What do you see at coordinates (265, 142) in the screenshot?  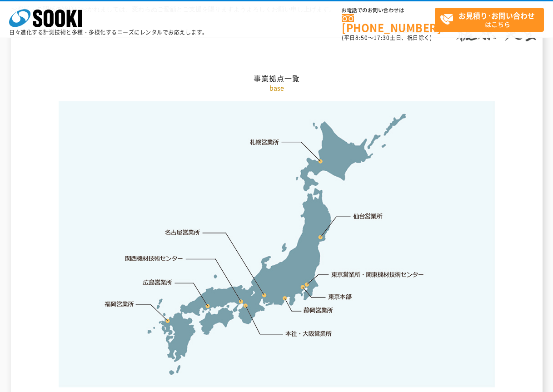 I see `a: 札幌営業所` at bounding box center [265, 142].